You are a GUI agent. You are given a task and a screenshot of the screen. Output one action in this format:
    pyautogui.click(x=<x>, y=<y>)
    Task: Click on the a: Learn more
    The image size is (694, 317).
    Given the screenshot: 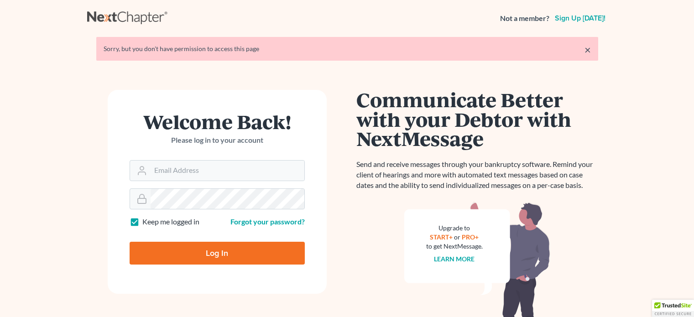 What is the action you would take?
    pyautogui.click(x=454, y=259)
    